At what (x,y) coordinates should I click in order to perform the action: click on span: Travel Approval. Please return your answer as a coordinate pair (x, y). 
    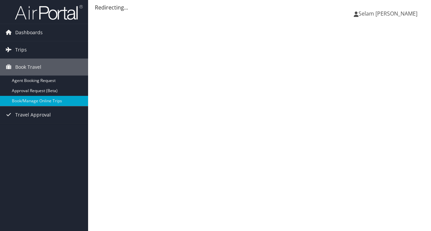
    Looking at the image, I should click on (33, 115).